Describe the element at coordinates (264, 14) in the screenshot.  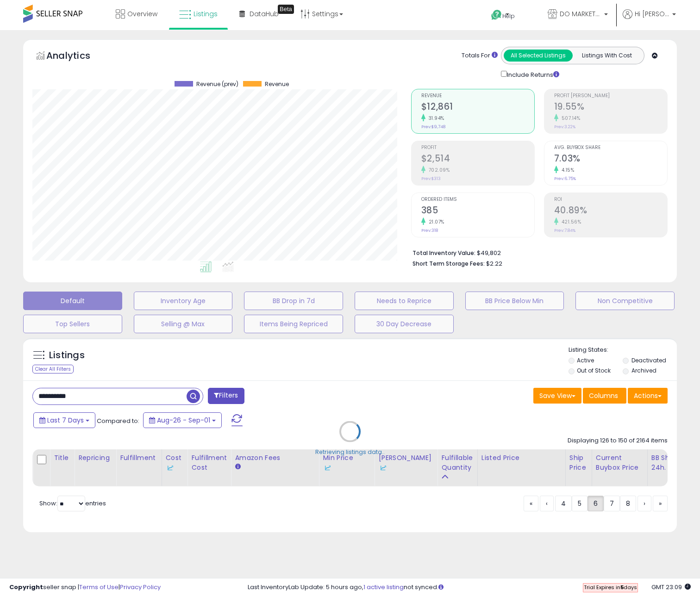
I see `span: DataHub` at that location.